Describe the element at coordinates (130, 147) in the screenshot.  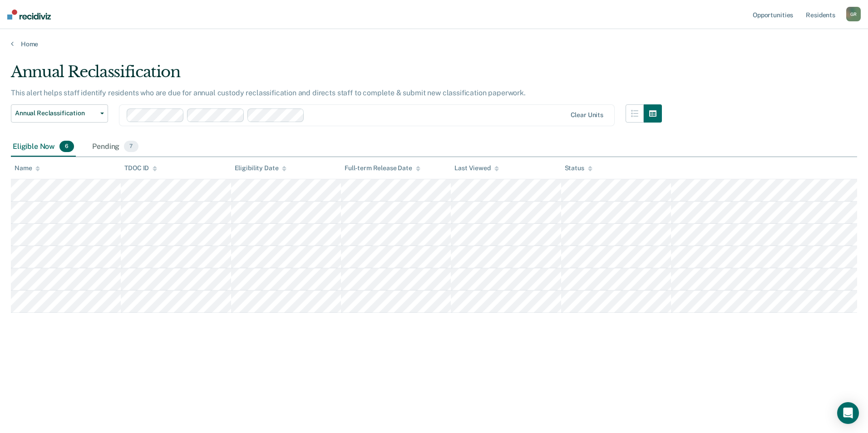
I see `span: 7` at that location.